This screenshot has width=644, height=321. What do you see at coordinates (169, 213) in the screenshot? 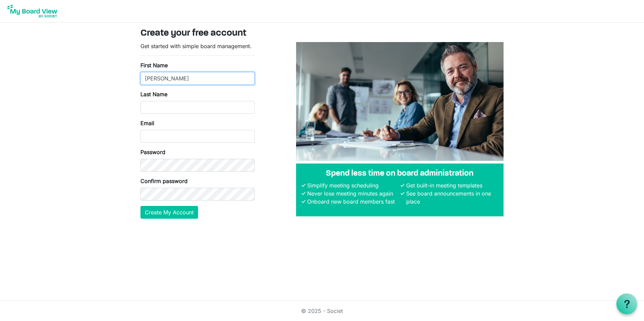
I see `button: Create My Account` at bounding box center [169, 213].